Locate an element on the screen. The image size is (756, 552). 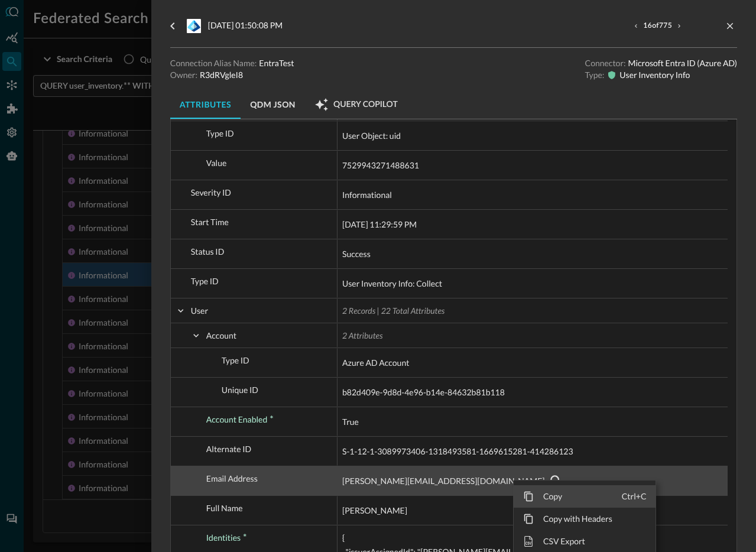
span: 16 of 775 is located at coordinates (657, 26).